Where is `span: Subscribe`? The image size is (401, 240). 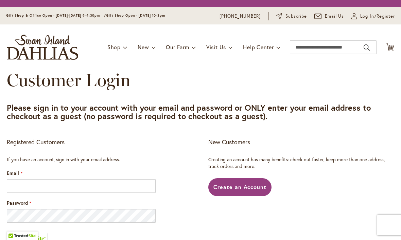 span: Subscribe is located at coordinates (296, 16).